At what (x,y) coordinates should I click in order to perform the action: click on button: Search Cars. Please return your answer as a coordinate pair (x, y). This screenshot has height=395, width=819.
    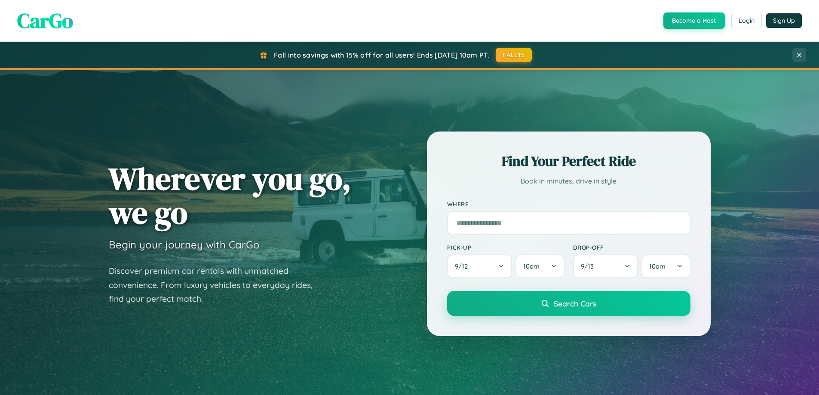
    Looking at the image, I should click on (569, 303).